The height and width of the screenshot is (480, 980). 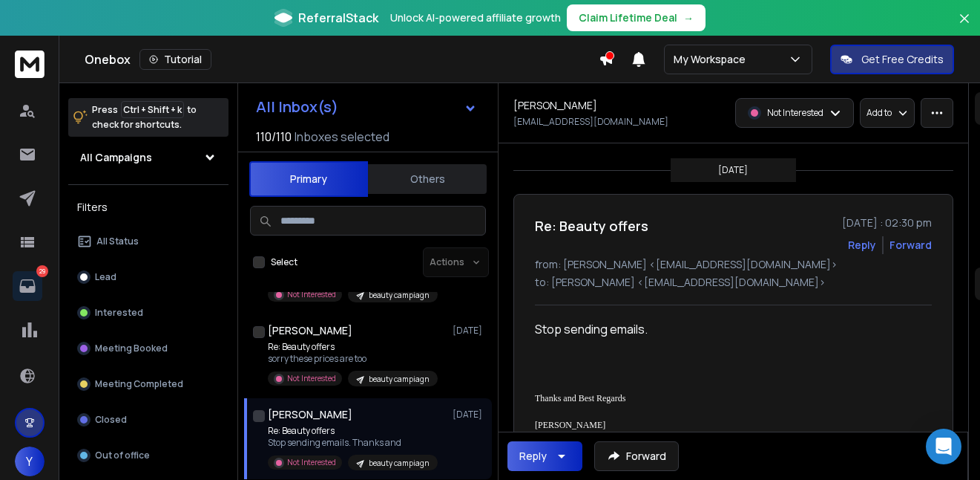 What do you see at coordinates (148, 313) in the screenshot?
I see `button: Interested` at bounding box center [148, 313].